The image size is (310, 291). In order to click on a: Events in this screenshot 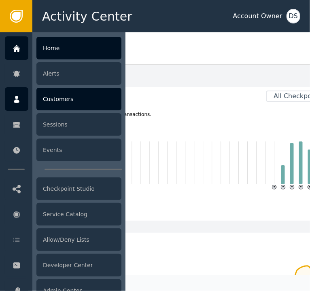, I will do `click(63, 150)`.